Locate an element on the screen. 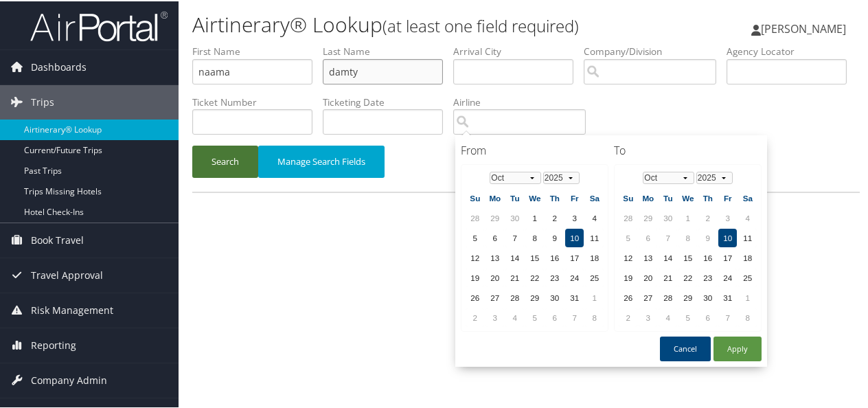 The height and width of the screenshot is (408, 868). th: Sa is located at coordinates (594, 196).